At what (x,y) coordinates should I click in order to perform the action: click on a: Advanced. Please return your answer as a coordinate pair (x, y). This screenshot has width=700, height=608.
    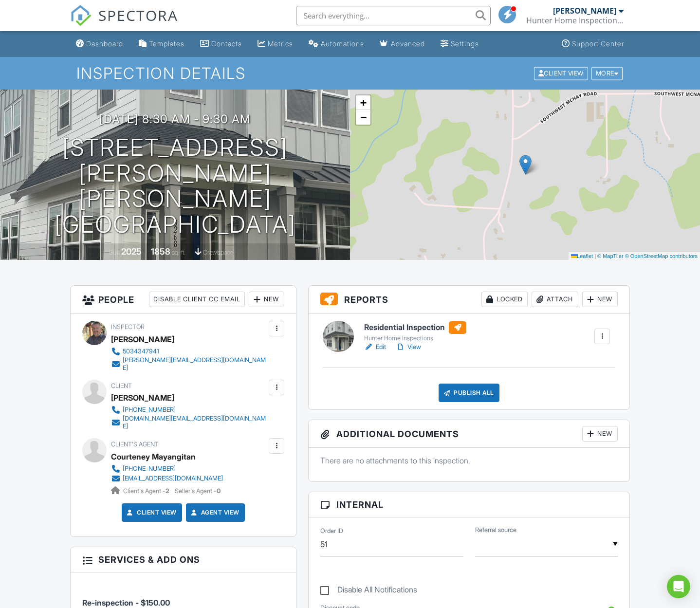
    Looking at the image, I should click on (402, 44).